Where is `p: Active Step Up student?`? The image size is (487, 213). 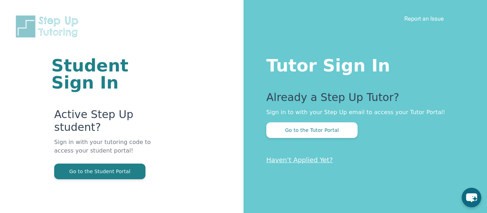
p: Active Step Up student? is located at coordinates (106, 123).